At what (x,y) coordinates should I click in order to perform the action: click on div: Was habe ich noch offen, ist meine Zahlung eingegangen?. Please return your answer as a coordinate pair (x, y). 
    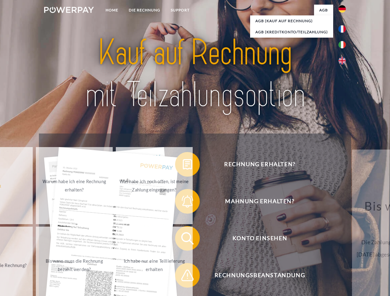
    Looking at the image, I should click on (154, 186).